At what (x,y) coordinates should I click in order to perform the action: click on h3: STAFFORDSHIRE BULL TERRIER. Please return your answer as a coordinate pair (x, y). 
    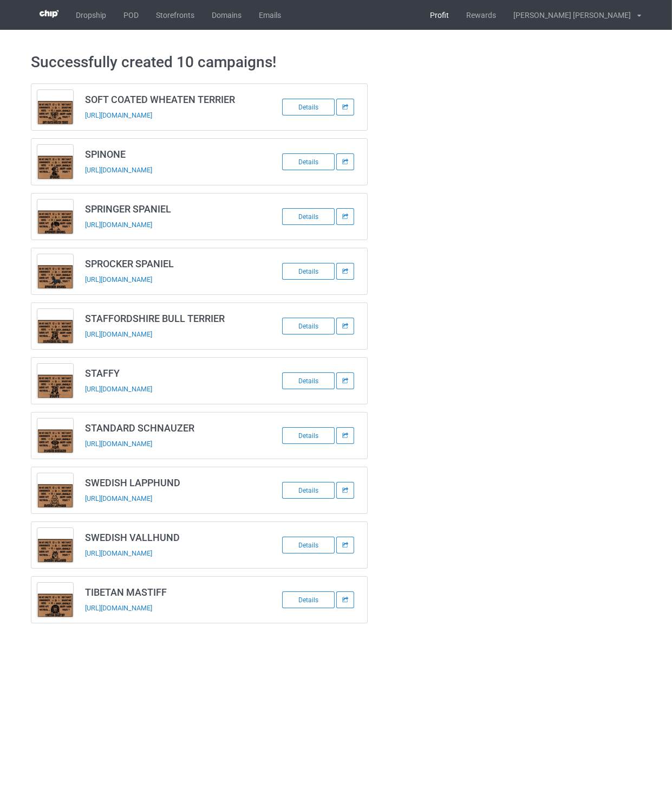
    Looking at the image, I should click on (171, 318).